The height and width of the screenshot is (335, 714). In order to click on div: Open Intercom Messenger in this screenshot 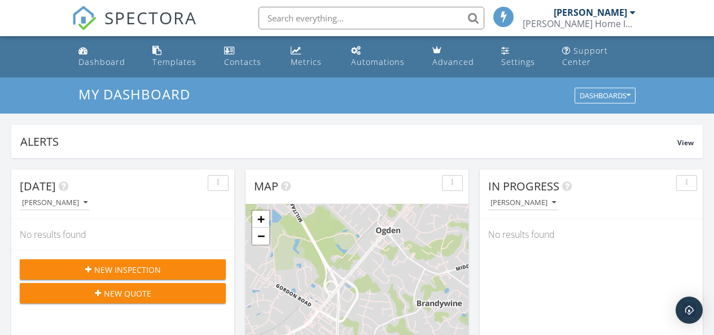, I will do `click(689, 310)`.